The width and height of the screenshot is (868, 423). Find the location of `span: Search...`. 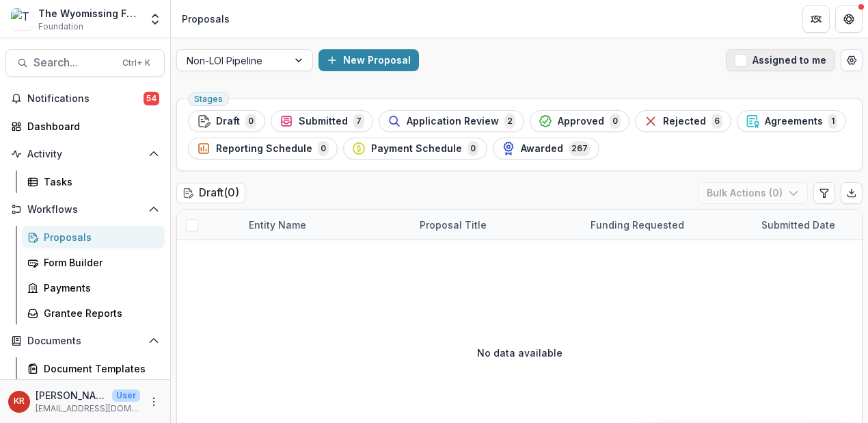

span: Search... is located at coordinates (74, 62).